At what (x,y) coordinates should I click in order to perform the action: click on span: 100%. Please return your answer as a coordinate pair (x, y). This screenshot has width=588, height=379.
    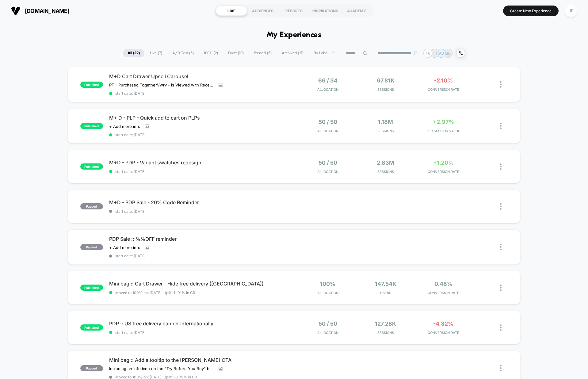
    Looking at the image, I should click on (328, 283).